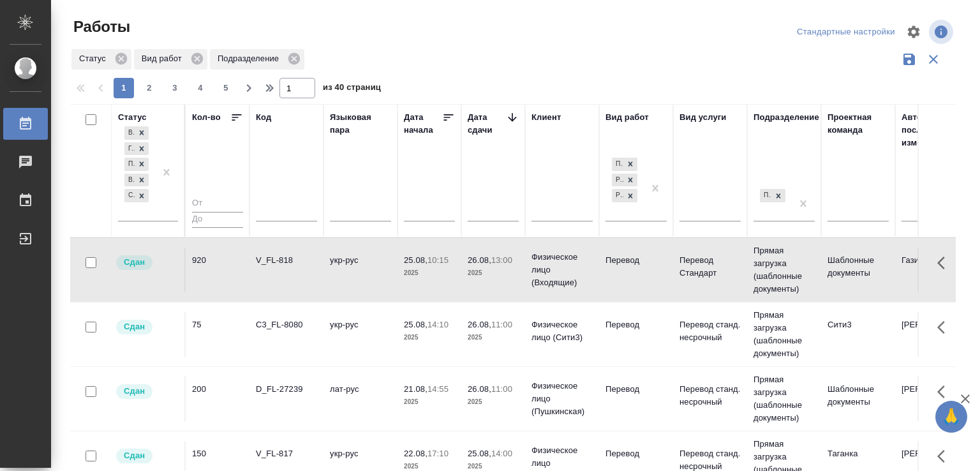 The image size is (980, 471). Describe the element at coordinates (934, 59) in the screenshot. I see `button: Сбросить фильтры` at that location.